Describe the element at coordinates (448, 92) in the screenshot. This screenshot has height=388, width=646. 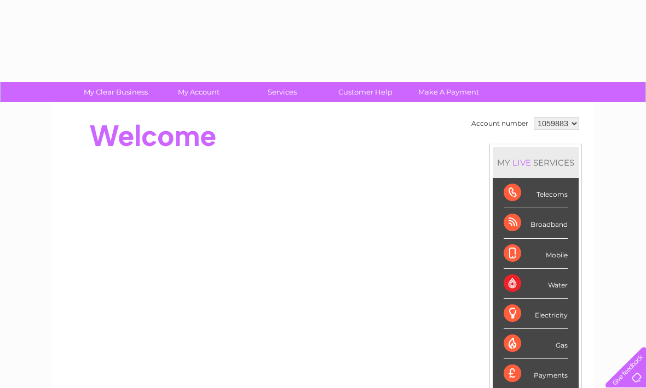
I see `a: Make A Payment` at that location.